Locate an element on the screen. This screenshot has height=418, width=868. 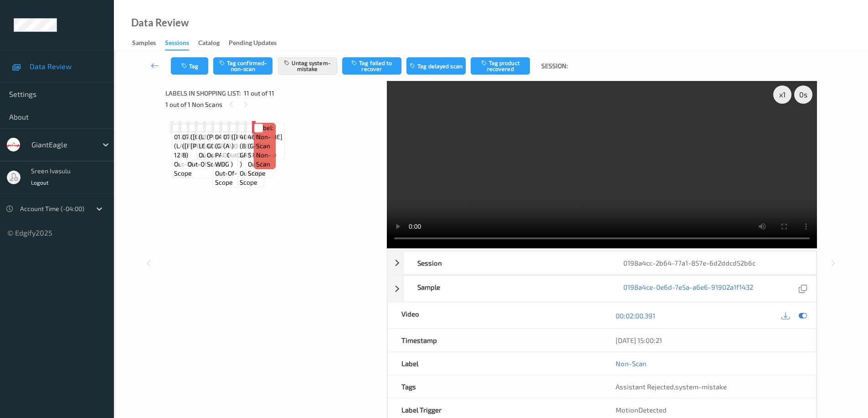
span: Label: 4430 (PINEAPPLE GOLDEN 5) is located at coordinates (224, 137).